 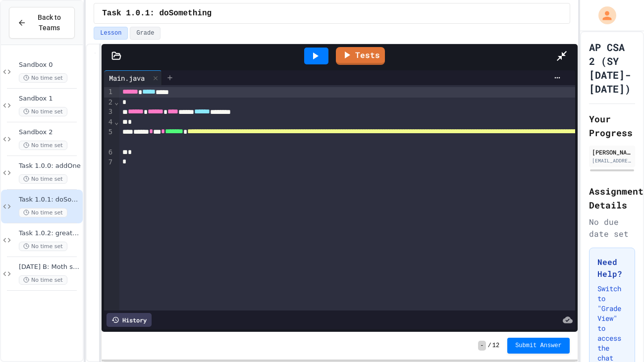 What do you see at coordinates (612, 228) in the screenshot?
I see `div: No due date set` at bounding box center [612, 228].